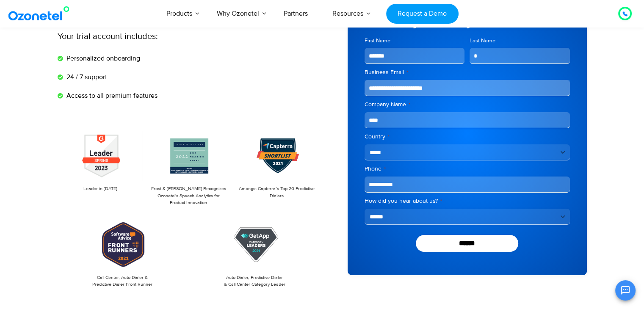  Describe the element at coordinates (122, 281) in the screenshot. I see `p: Call Center, Auto Dialer & Predictive Dialer Front Runner` at that location.